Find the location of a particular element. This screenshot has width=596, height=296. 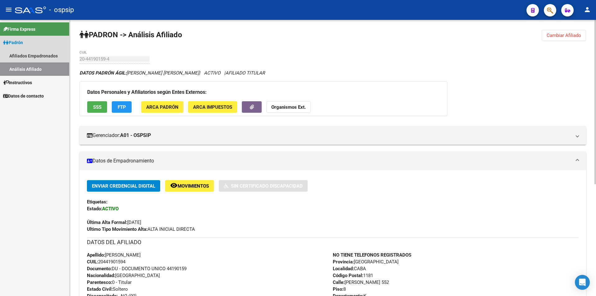

strong: A01 - OSPSIP is located at coordinates (135, 135).